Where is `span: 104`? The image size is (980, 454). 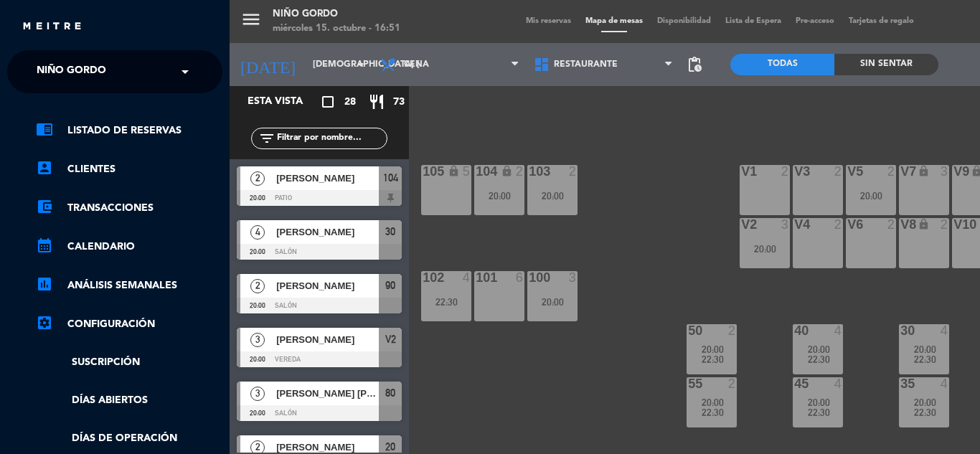 span: 104 is located at coordinates (390, 178).